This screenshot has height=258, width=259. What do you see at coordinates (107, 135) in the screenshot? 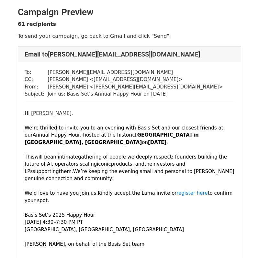
I see `span: , hosted at the historic` at bounding box center [107, 135].